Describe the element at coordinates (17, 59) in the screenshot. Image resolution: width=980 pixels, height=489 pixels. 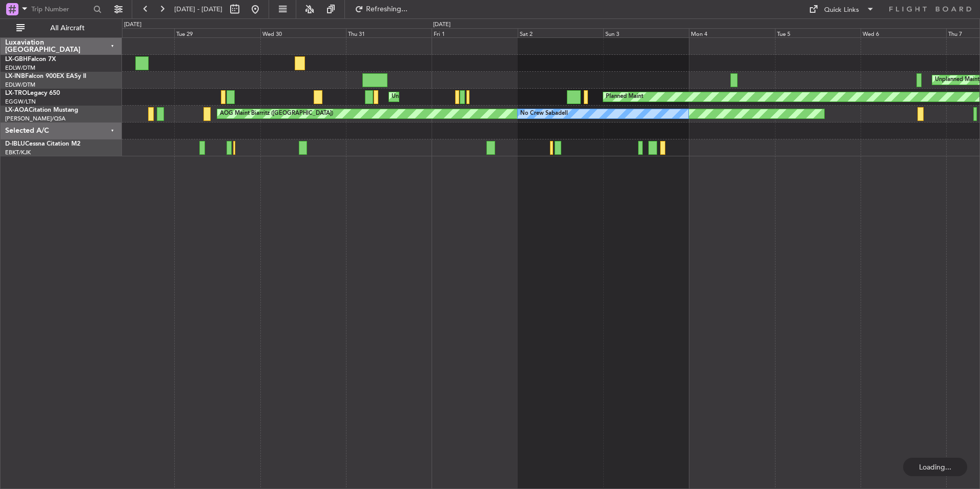
I see `span: LX-GBH` at that location.